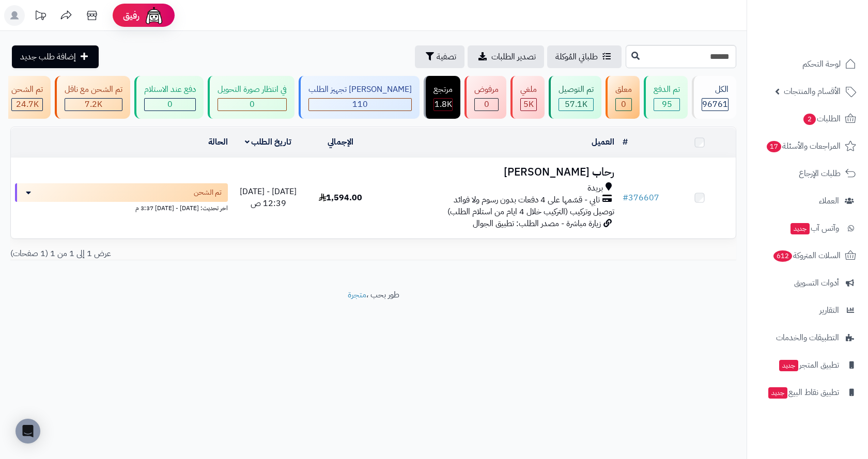 The image size is (868, 459). I want to click on a: طلباتي المُوكلة, so click(584, 57).